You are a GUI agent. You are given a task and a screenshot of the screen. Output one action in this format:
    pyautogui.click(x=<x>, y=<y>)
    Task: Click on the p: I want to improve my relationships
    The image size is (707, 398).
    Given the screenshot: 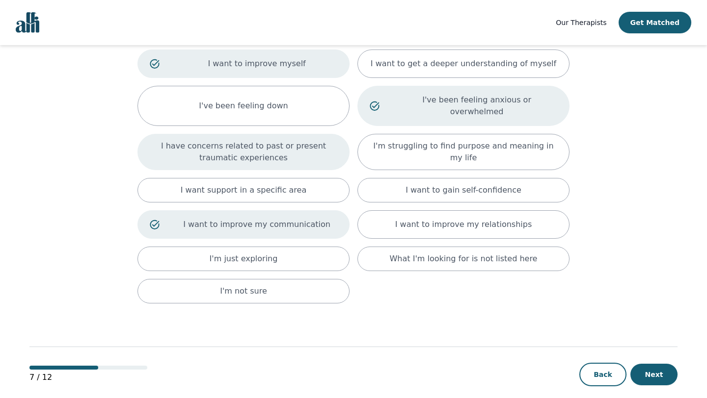 What is the action you would take?
    pyautogui.click(x=463, y=225)
    